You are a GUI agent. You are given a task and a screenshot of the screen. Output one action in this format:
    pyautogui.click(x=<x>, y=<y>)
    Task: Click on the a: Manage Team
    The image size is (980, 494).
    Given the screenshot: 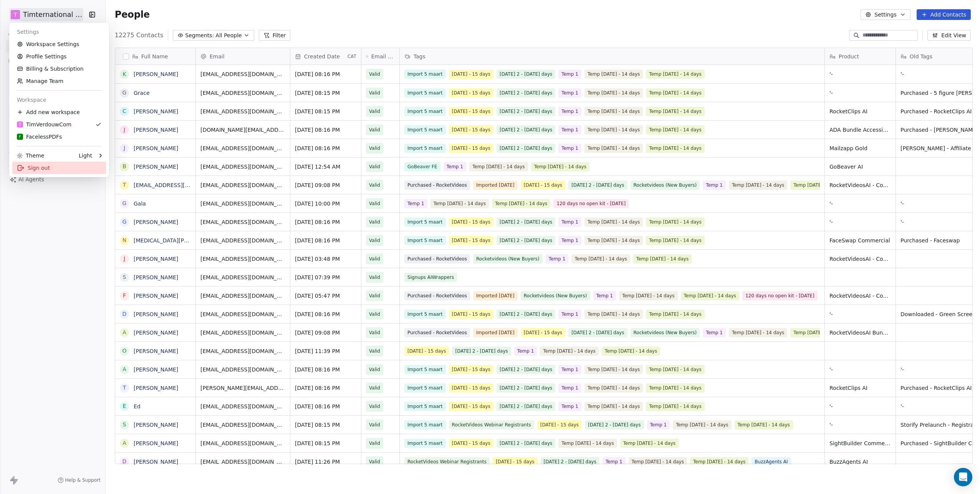 What is the action you would take?
    pyautogui.click(x=59, y=81)
    